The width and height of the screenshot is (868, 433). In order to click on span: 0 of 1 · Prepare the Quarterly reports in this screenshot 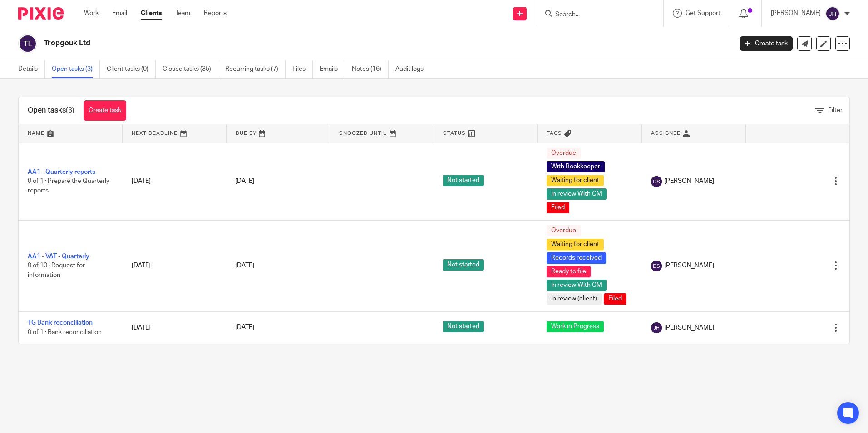, I will do `click(68, 185)`.